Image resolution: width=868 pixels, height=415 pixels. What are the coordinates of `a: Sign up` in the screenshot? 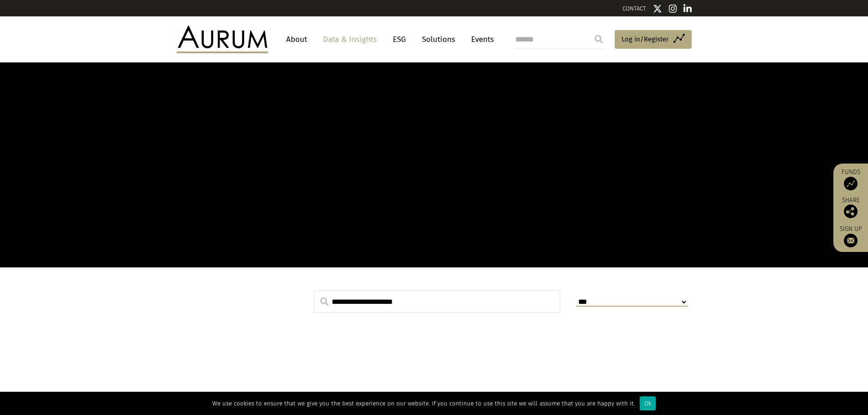 It's located at (851, 236).